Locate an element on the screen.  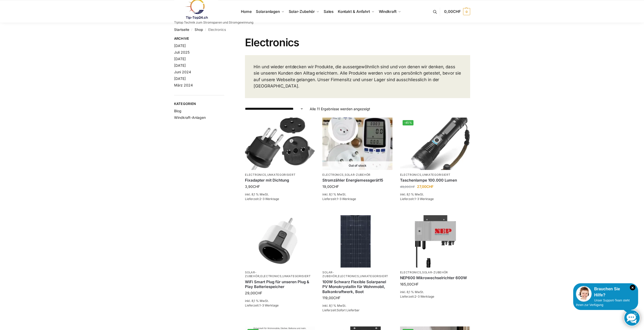
button: Close filters is located at coordinates (226, 39).